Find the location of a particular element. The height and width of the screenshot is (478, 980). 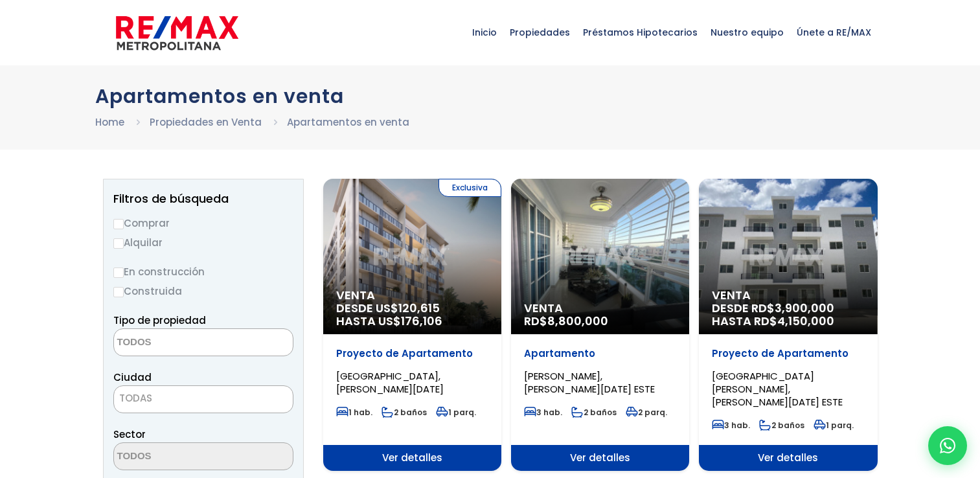

input: Comprar is located at coordinates (119, 224).